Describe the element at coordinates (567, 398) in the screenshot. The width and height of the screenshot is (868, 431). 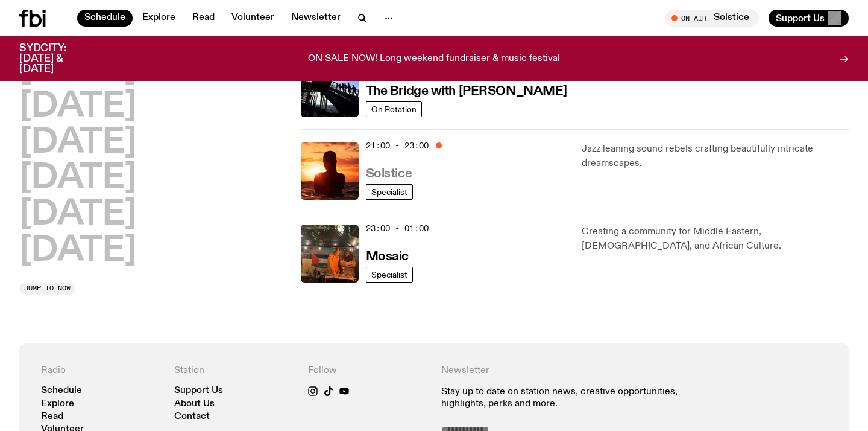
I see `p: Stay up to date on station news, creative opportunities, highlights, perks and more.` at that location.